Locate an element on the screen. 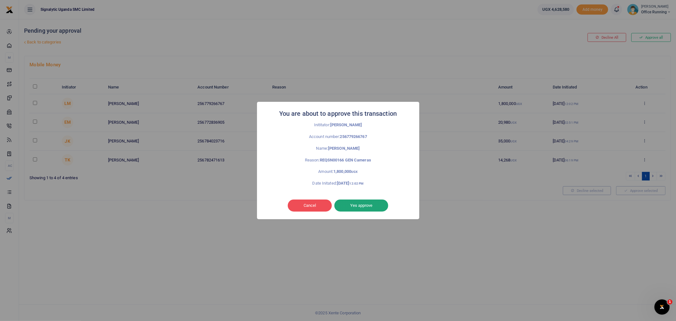 This screenshot has width=676, height=321. h2: You are about to approve this transaction is located at coordinates (338, 113).